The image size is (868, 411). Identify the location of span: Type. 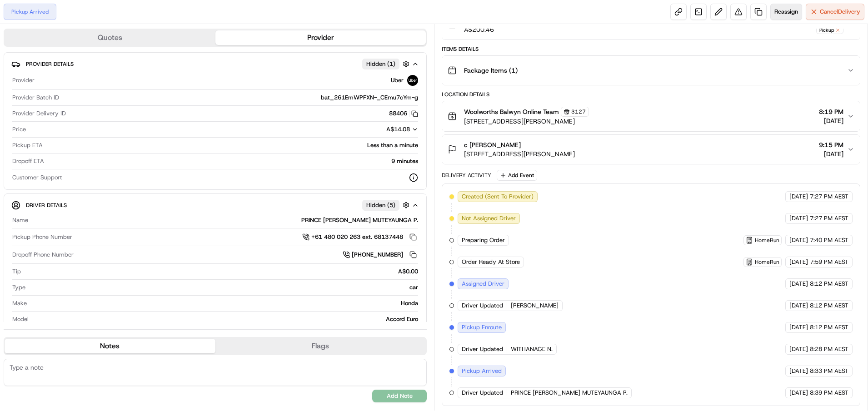
(19, 287).